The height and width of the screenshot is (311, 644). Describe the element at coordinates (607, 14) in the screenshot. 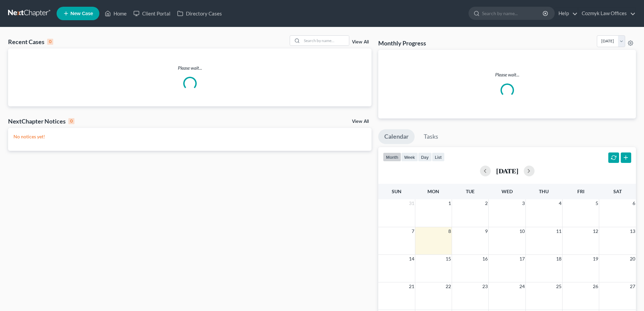

I see `a: Cozmyk Law Offices` at that location.